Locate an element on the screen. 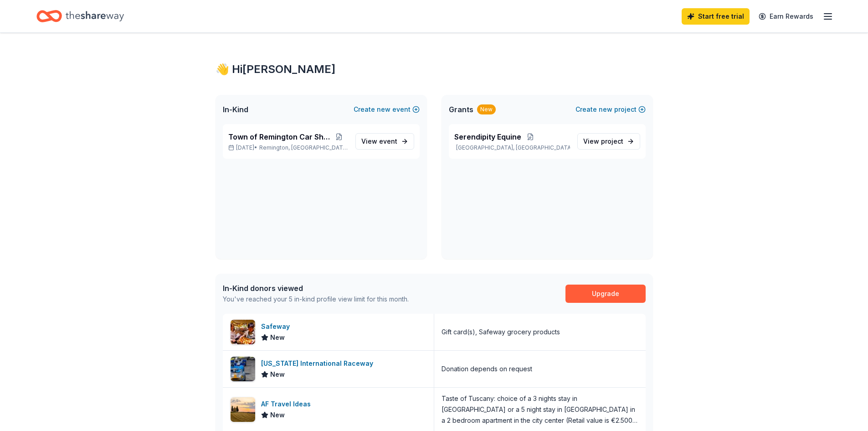 The width and height of the screenshot is (868, 431). span: project is located at coordinates (612, 141).